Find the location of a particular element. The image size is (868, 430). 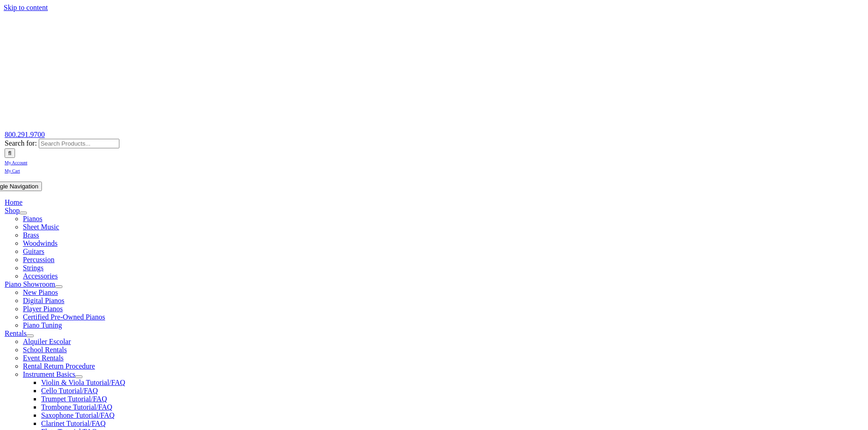

span: Instrument Basics is located at coordinates (49, 374).